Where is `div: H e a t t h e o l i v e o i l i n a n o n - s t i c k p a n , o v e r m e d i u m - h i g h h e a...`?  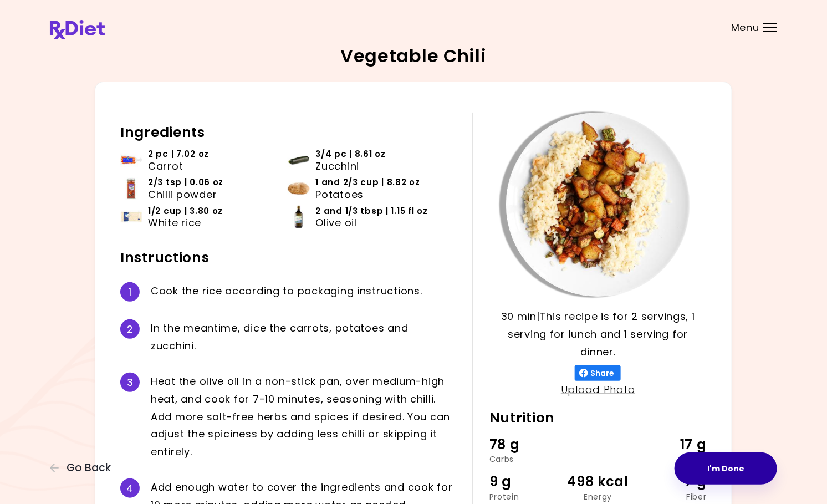 div: H e a t t h e o l i v e o i l i n a n o n - s t i c k p a n , o v e r m e d i u m - h i g h h e a... is located at coordinates (303, 416).